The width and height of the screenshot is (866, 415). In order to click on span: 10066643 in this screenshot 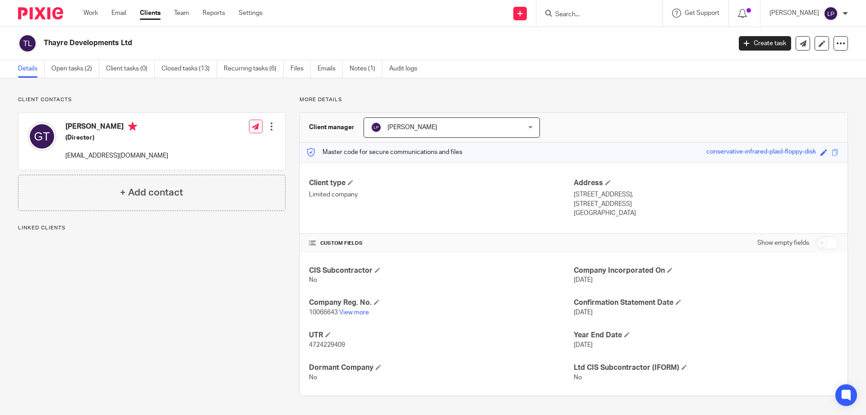, I will do `click(324, 312)`.